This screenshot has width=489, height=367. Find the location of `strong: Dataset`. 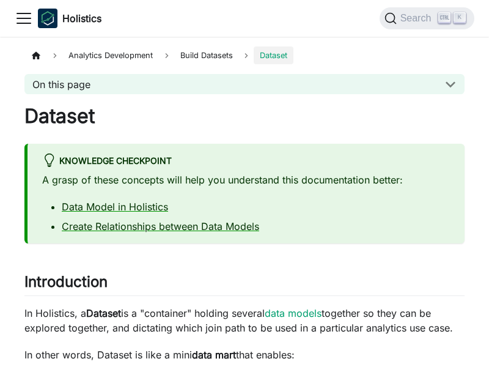

strong: Dataset is located at coordinates (103, 313).